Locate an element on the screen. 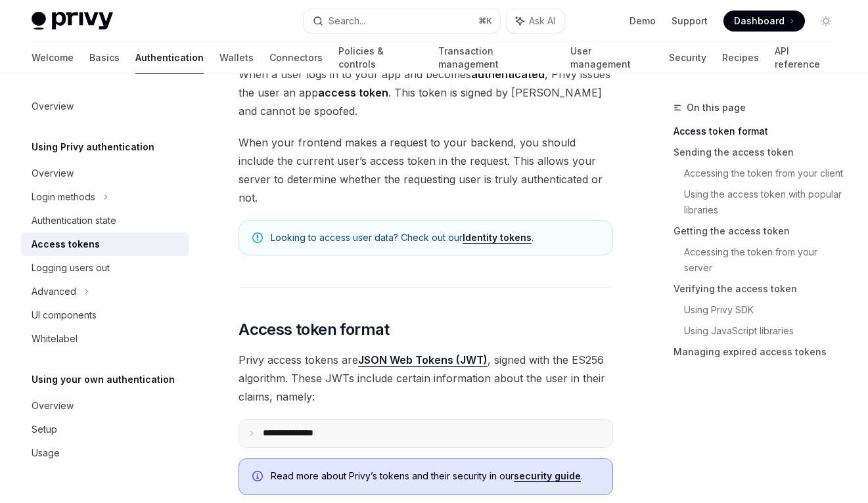  a: Authentication state is located at coordinates (105, 221).